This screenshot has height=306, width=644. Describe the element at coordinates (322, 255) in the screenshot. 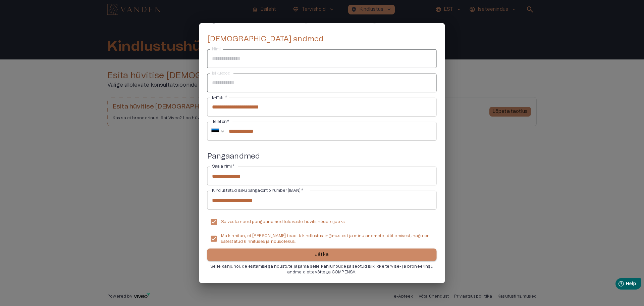

I see `button: Jätka` at that location.